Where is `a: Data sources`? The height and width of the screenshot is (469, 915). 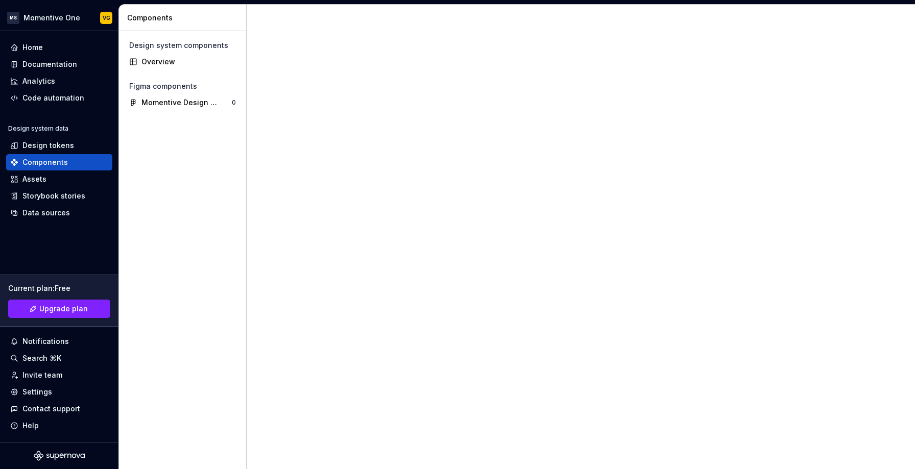
a: Data sources is located at coordinates (59, 213).